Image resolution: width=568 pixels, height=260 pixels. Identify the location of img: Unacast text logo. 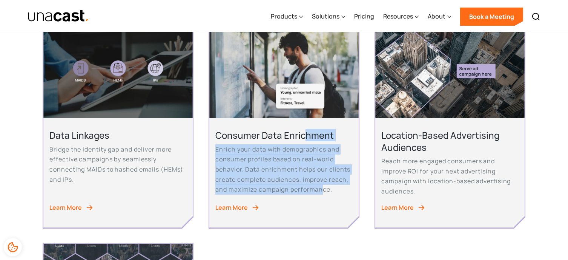
(58, 16).